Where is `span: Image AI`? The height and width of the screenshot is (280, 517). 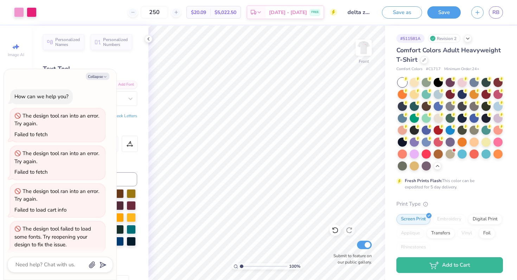
span: Image AI is located at coordinates (16, 55).